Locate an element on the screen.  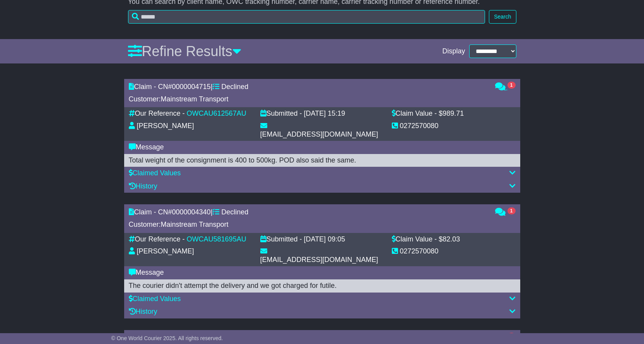
div: $989.71 is located at coordinates (451, 113).